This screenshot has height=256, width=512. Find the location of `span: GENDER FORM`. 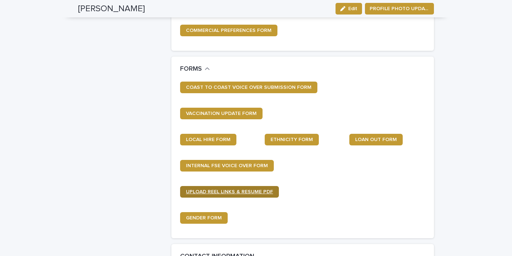

span: GENDER FORM is located at coordinates (204, 218).